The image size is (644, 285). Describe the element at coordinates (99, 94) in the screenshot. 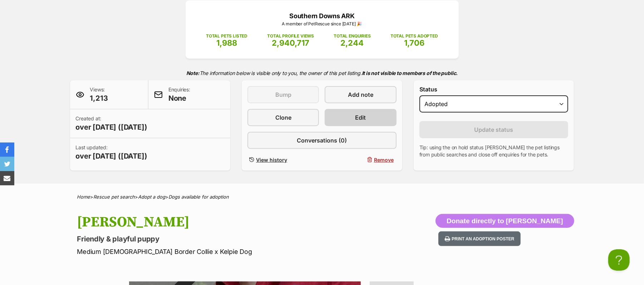

I see `p: Views:` at that location.